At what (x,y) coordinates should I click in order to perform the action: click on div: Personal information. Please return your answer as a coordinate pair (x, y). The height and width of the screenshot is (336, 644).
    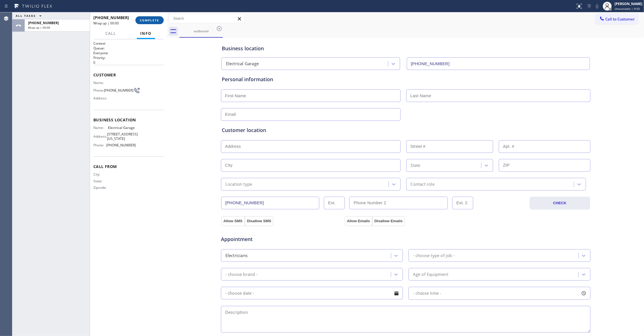
    Looking at the image, I should click on (406, 80).